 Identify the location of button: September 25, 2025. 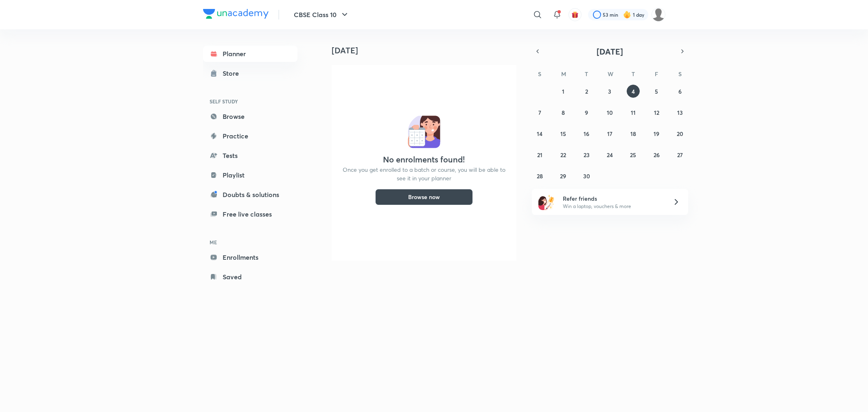
(633, 155).